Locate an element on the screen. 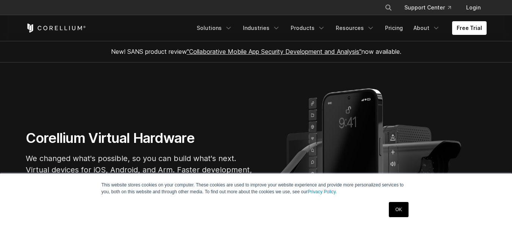 The height and width of the screenshot is (227, 512). a: Solutions is located at coordinates (214, 28).